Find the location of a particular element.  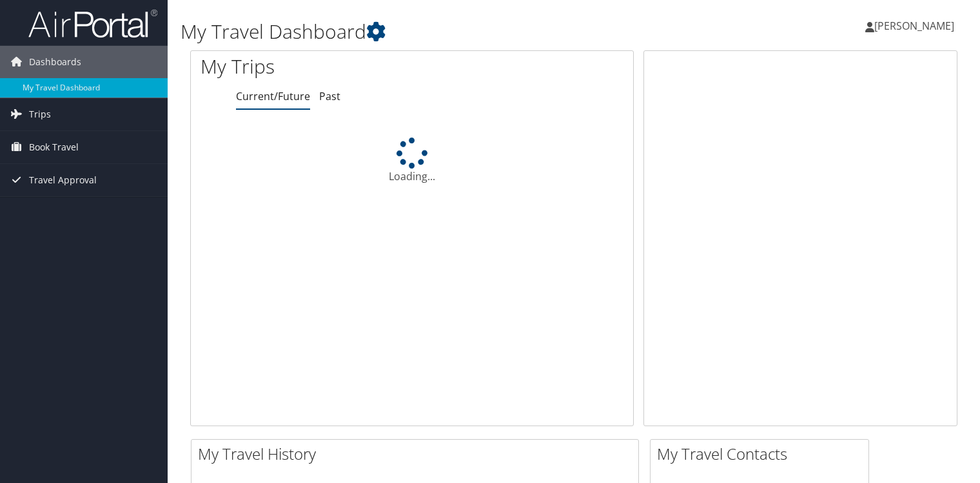

img: airportal-logo.png is located at coordinates (93, 23).